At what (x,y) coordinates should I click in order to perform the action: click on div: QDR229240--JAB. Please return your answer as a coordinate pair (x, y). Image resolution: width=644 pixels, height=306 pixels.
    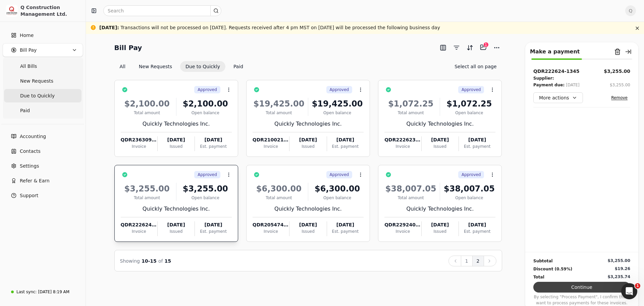
    Looking at the image, I should click on (403, 225).